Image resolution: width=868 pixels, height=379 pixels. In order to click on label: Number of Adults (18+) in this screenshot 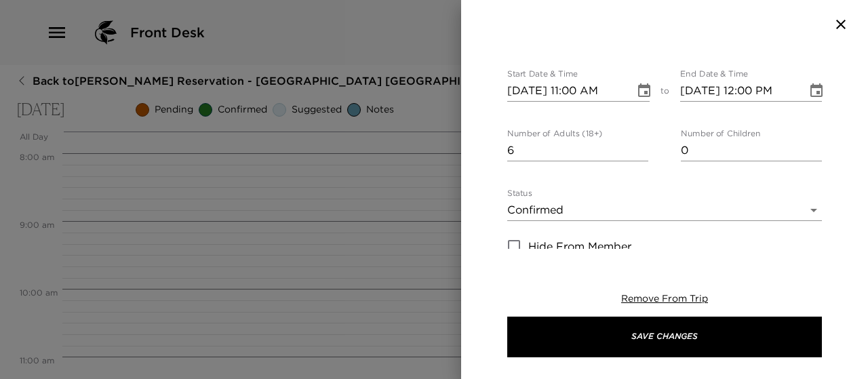, I will do `click(554, 134)`.